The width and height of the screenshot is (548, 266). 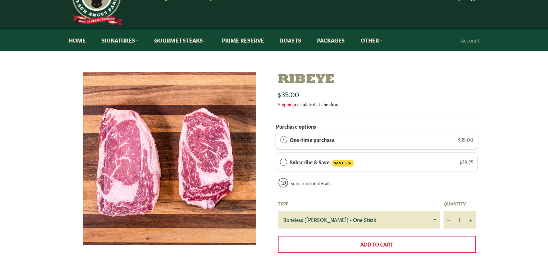 I want to click on a: Signatures, so click(x=120, y=40).